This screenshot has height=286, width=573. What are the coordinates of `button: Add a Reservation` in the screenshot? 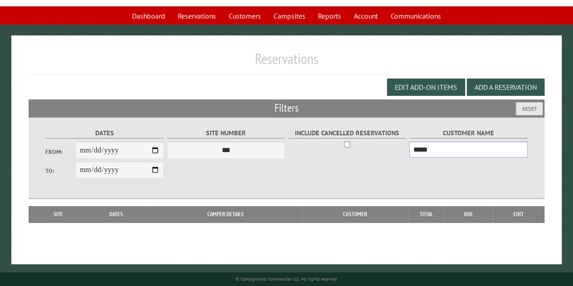 It's located at (505, 87).